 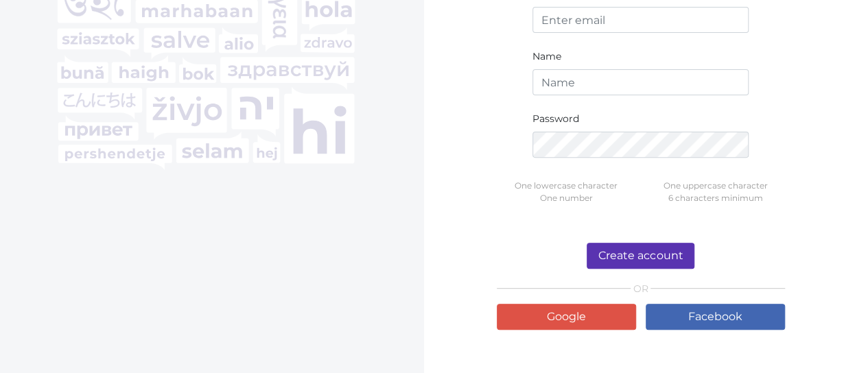 What do you see at coordinates (547, 56) in the screenshot?
I see `label: Name` at bounding box center [547, 56].